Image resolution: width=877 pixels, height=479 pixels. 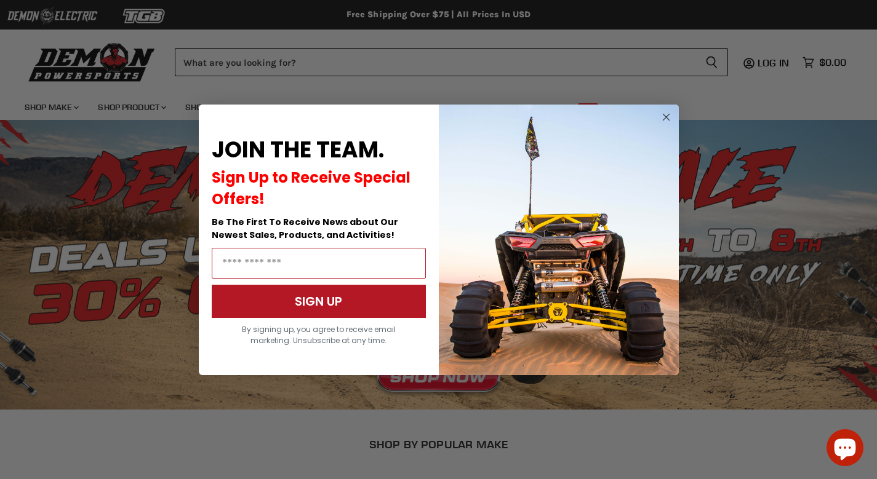 I want to click on span: Sign Up to Receive Special Offers!, so click(x=311, y=188).